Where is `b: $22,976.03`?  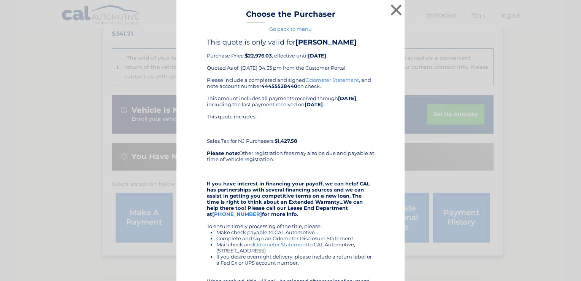 b: $22,976.03 is located at coordinates (258, 56).